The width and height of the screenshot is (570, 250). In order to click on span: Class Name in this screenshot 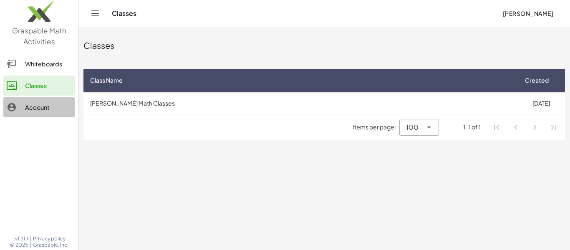, I will do `click(106, 80)`.